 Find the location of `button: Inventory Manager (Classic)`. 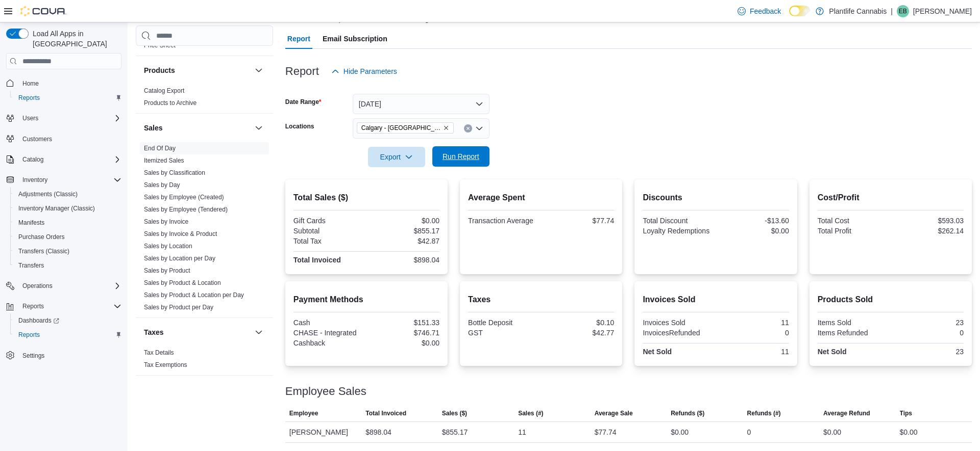

button: Inventory Manager (Classic) is located at coordinates (68, 209).